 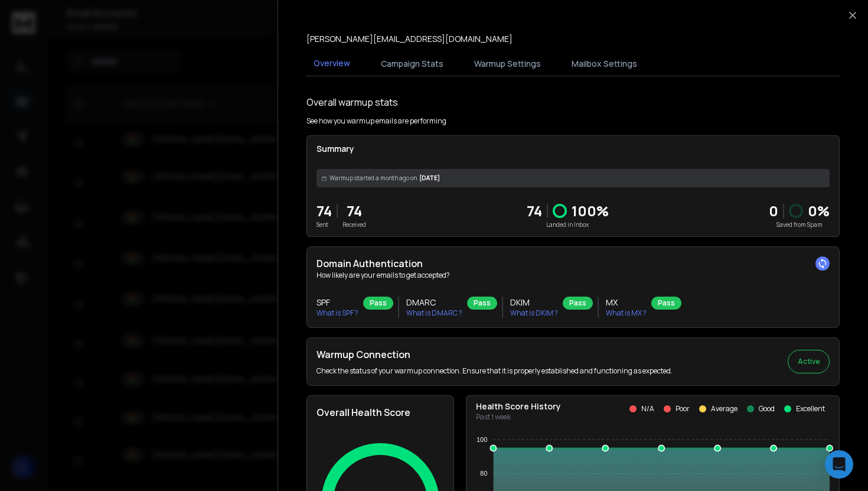 I want to click on p: Poor, so click(x=683, y=409).